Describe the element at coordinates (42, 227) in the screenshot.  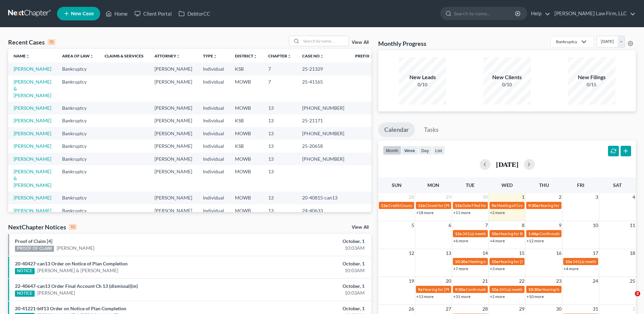
I see `div: NextChapter Notices` at that location.